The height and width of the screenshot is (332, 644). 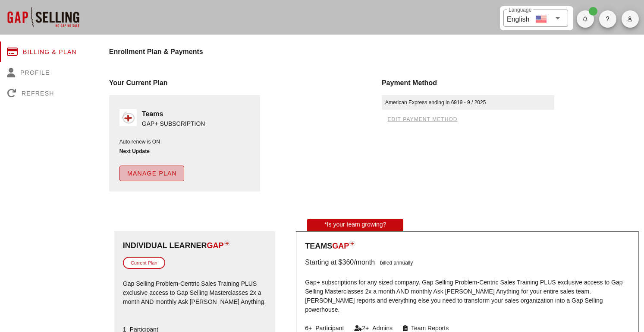 I want to click on strong: Teams, so click(x=153, y=114).